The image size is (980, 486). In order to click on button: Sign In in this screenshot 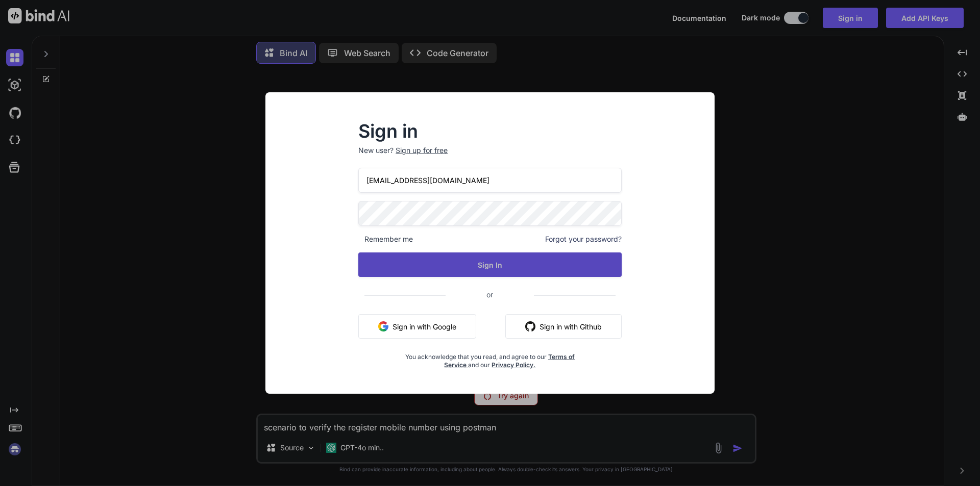, I will do `click(490, 265)`.